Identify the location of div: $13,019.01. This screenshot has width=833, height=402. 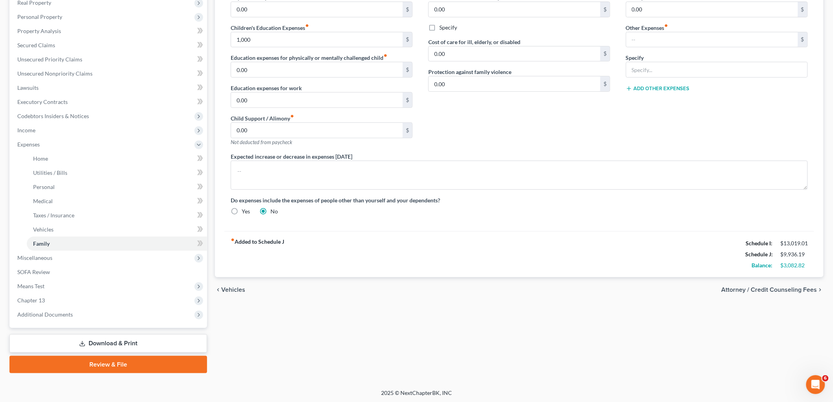
(794, 243).